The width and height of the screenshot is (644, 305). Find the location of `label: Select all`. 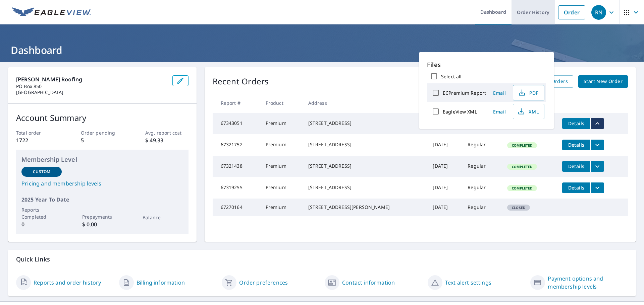

label: Select all is located at coordinates (452, 76).